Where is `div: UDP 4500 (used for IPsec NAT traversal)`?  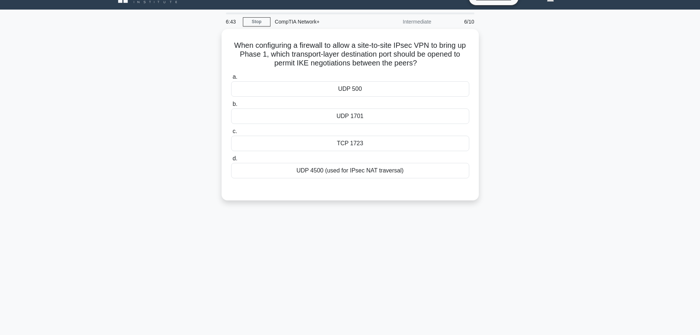 div: UDP 4500 (used for IPsec NAT traversal) is located at coordinates (350, 170).